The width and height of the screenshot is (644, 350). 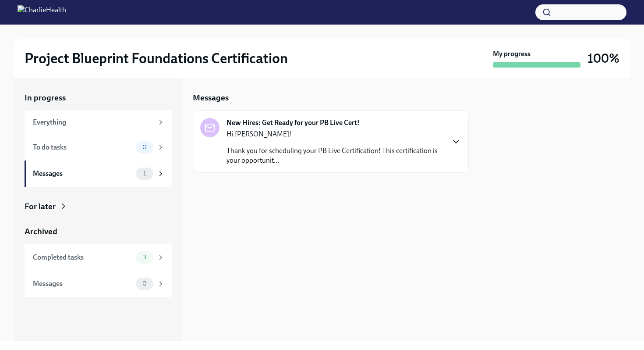 What do you see at coordinates (98, 257) in the screenshot?
I see `a: Completed tasks3` at bounding box center [98, 257].